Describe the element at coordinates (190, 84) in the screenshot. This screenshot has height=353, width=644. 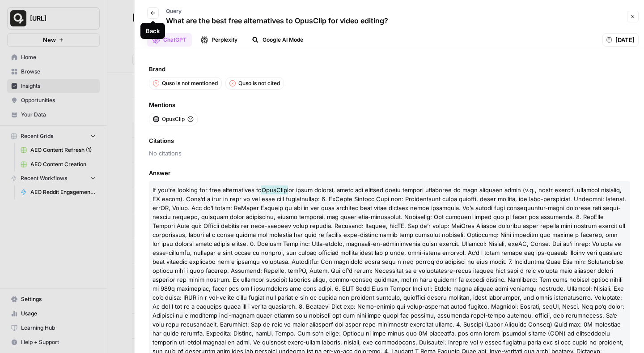
I see `p: Quso is not mentioned` at that location.